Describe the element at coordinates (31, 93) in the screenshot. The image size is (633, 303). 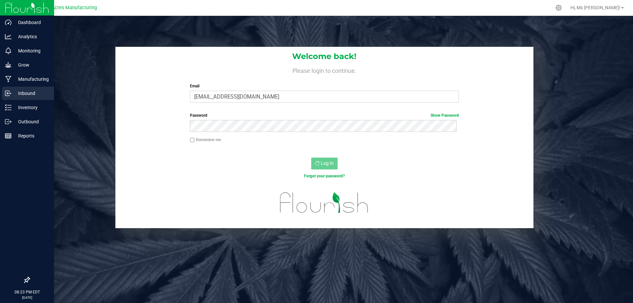
I see `p: Inbound` at that location.